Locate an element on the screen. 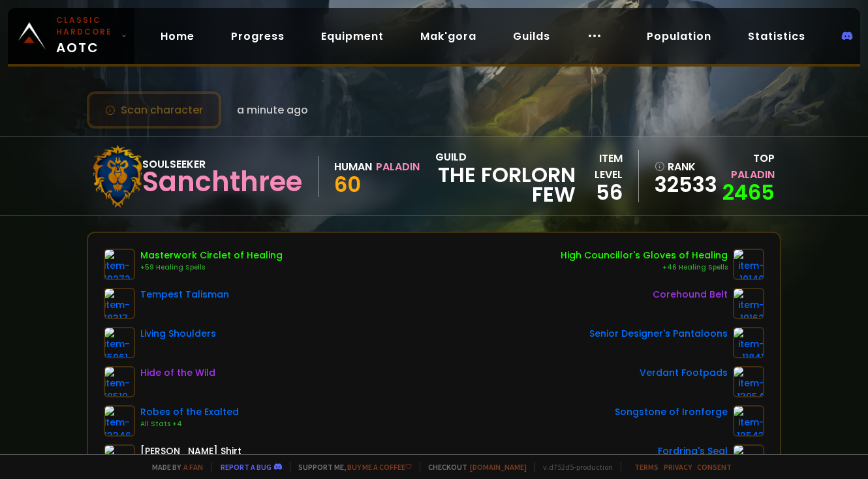  div: All Stats +4 is located at coordinates (189, 424).